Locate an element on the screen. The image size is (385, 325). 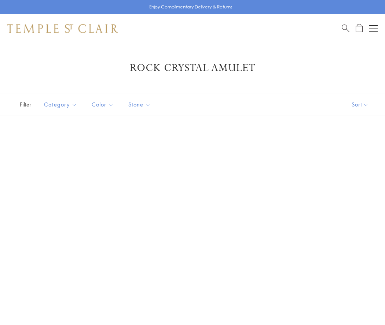
button: Category is located at coordinates (60, 104).